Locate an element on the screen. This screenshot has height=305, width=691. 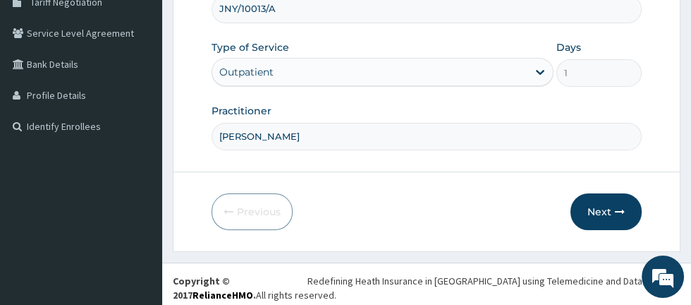
img: d_794563401_company_1708531726252_794563401 is located at coordinates (42, 88).